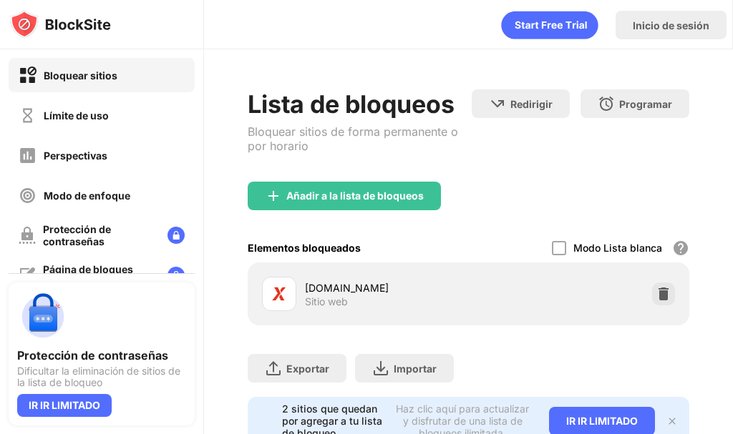  Describe the element at coordinates (87, 195) in the screenshot. I see `font: Modo de enfoque` at that location.